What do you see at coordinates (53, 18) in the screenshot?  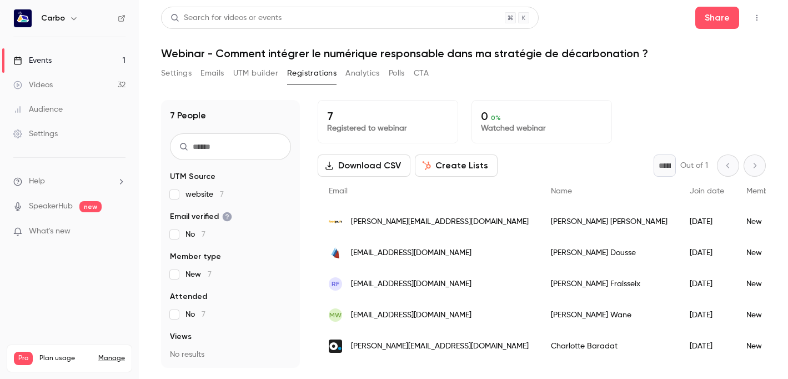 I see `h6: Carbo` at bounding box center [53, 18].